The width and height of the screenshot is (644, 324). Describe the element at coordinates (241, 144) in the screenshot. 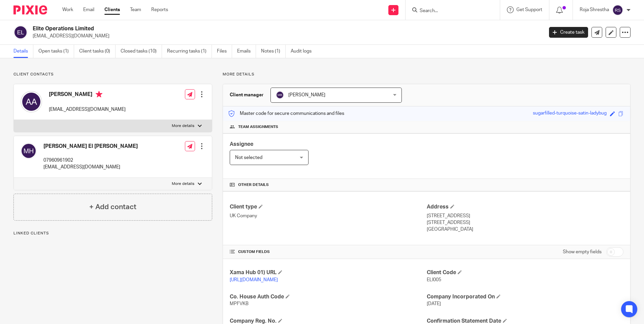

I see `span: Assignee` at that location.